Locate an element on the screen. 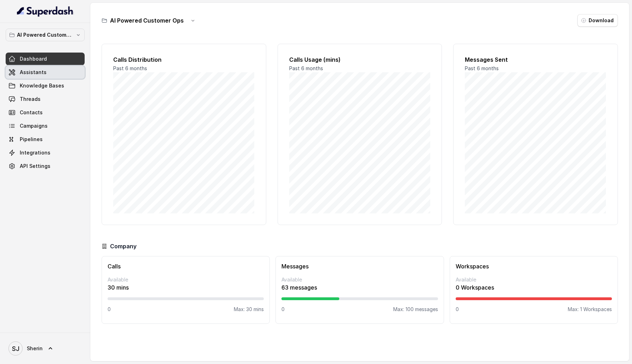  h3: Calls is located at coordinates (185, 266).